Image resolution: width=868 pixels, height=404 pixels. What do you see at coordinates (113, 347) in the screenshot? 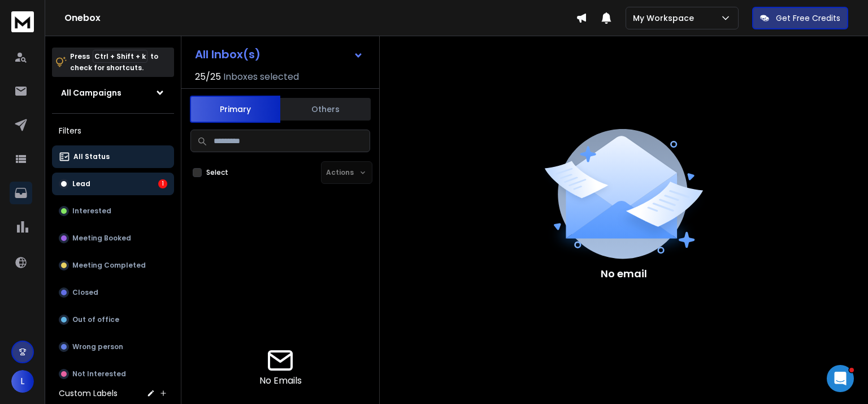
I see `button: Wrong person` at bounding box center [113, 347].